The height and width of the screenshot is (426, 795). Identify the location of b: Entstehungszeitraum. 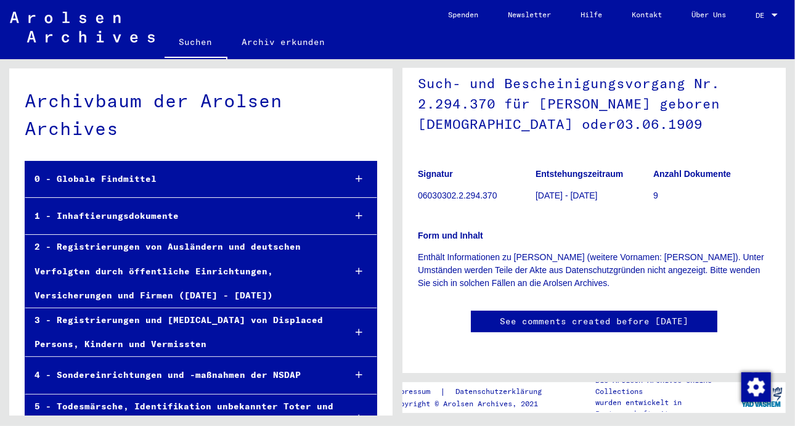
(579, 174).